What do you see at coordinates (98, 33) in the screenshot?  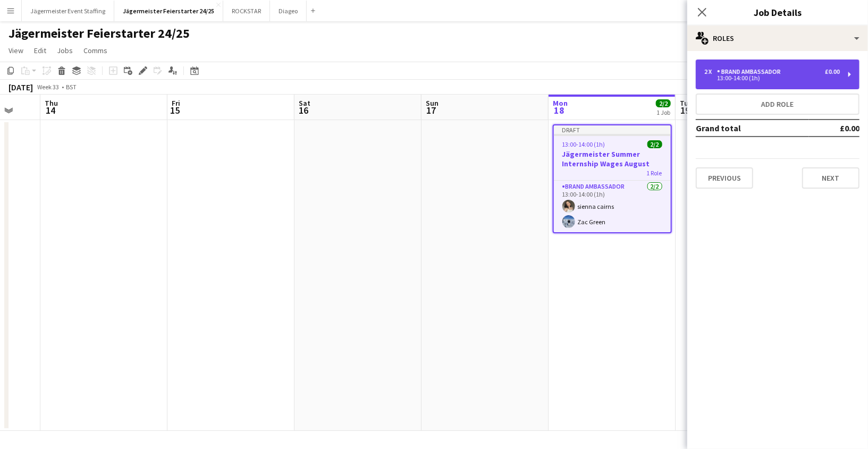 I see `h1: Jägermeister Feierstarter 24/25` at bounding box center [98, 33].